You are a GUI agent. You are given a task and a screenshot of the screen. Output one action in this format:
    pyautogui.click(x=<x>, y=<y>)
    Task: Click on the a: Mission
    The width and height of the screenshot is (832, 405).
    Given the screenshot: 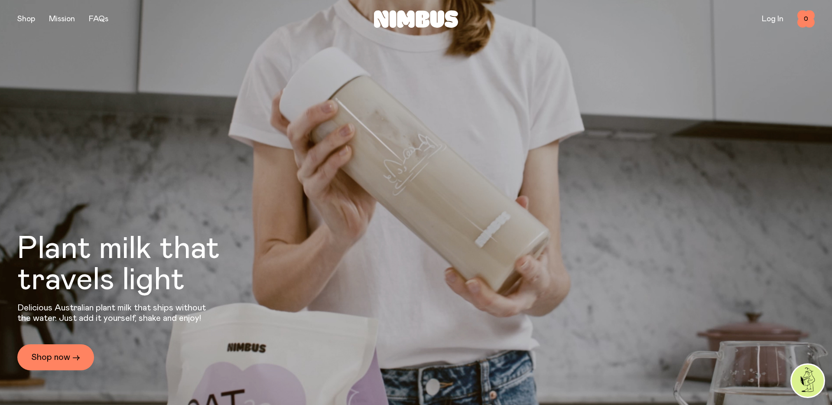 What is the action you would take?
    pyautogui.click(x=62, y=19)
    